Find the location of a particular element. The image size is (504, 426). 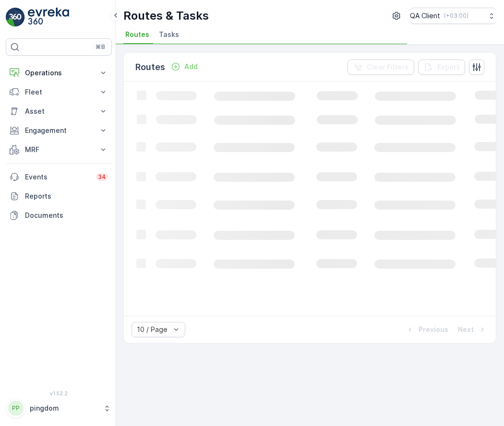

p: Fleet is located at coordinates (58, 92).